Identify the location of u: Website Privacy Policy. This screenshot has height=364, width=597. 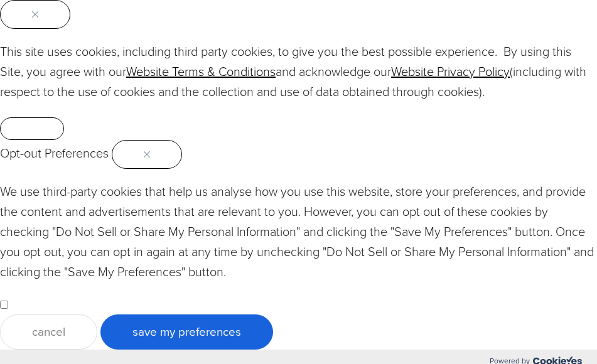
(450, 72).